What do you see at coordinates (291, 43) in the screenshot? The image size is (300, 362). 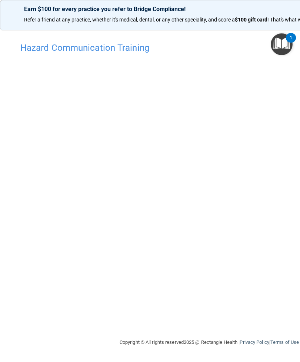 I see `div: 1` at bounding box center [291, 43].